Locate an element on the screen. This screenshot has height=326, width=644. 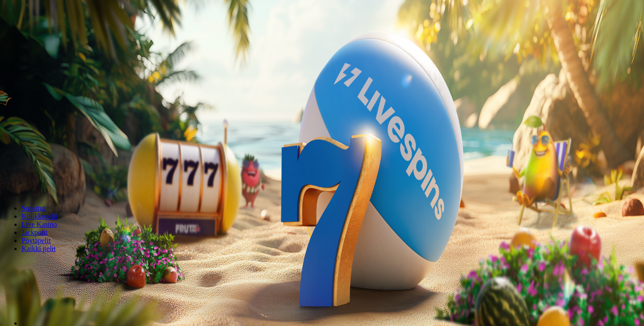
span: Live Kasino is located at coordinates (39, 224).